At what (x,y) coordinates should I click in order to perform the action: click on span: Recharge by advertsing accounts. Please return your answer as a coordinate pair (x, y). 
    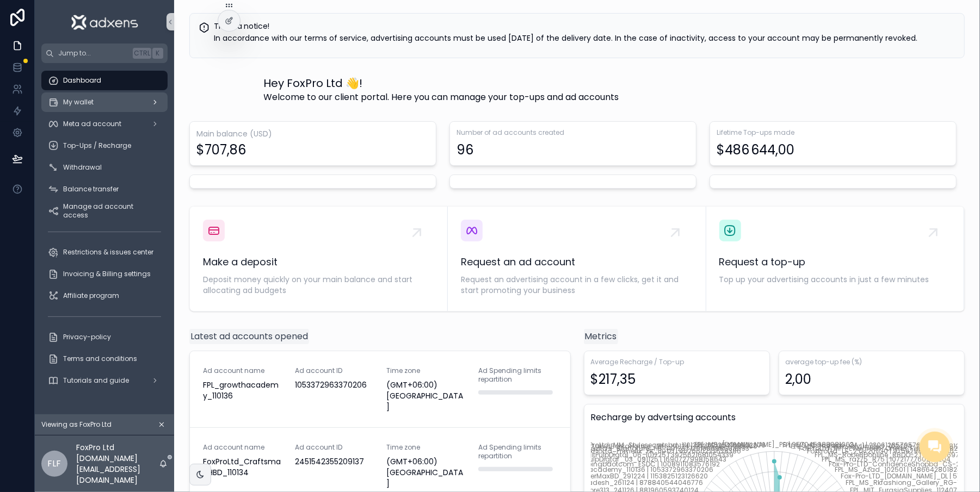
    Looking at the image, I should click on (774, 417).